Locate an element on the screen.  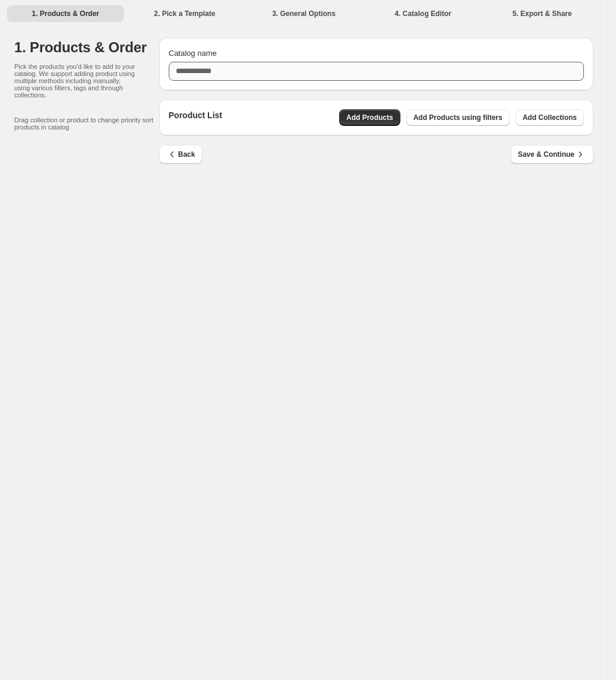
span: Add Collections is located at coordinates (549, 117).